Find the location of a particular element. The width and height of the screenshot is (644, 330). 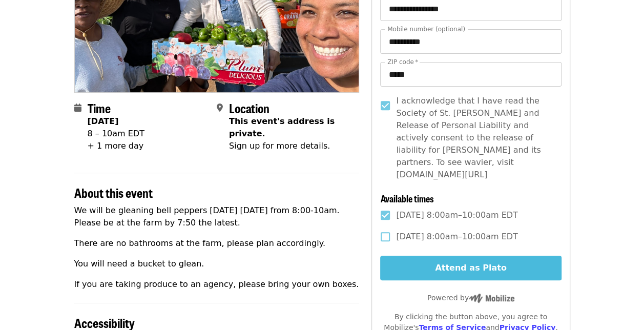

span: Time is located at coordinates (99, 107).